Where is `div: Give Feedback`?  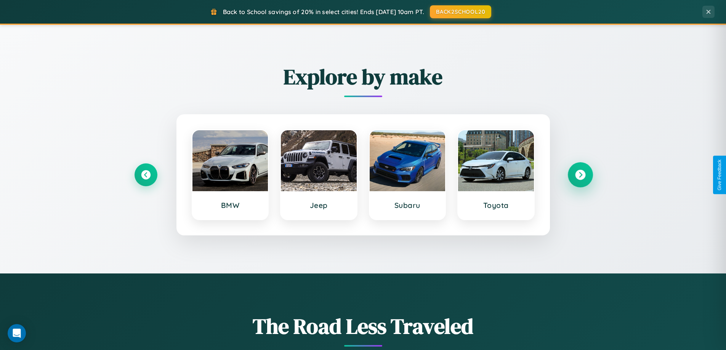
div: Give Feedback is located at coordinates (720, 175).